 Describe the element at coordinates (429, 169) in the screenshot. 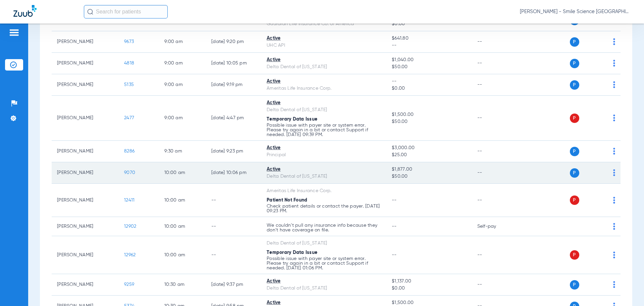

I see `span: $1,877.00` at that location.